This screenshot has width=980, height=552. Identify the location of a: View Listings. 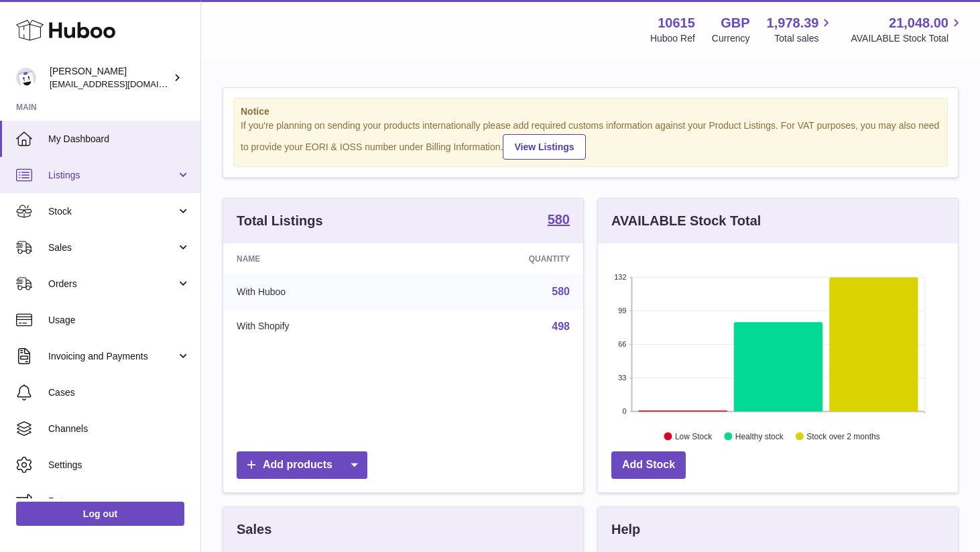
(544, 147).